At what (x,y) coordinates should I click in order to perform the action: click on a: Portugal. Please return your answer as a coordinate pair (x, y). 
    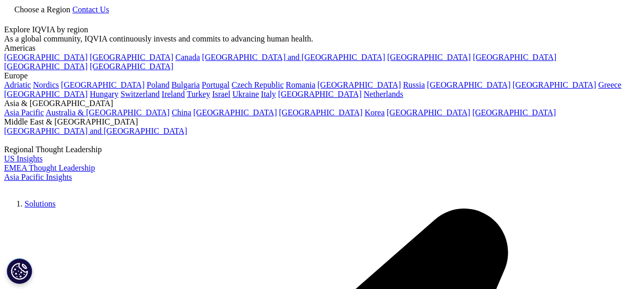
    Looking at the image, I should click on (216, 85).